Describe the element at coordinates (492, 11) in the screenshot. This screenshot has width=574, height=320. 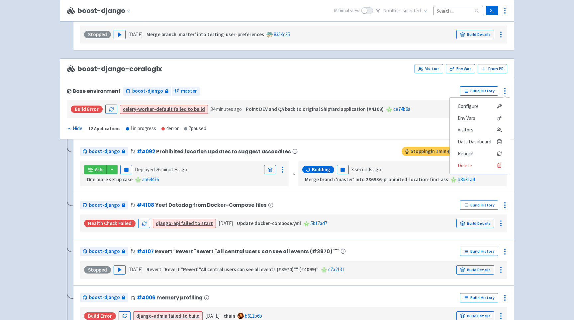
I see `a: Terminal` at that location.